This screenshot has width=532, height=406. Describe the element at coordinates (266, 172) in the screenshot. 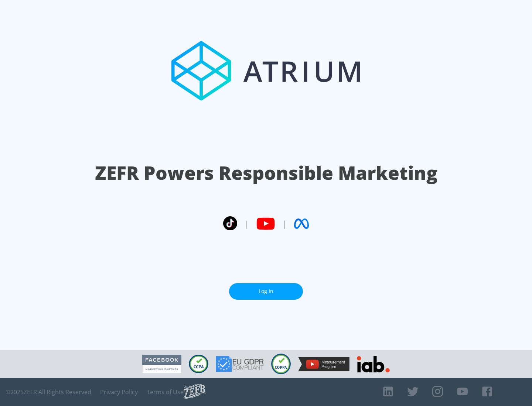

I see `h1: ZEFR Powers Responsible Marketing` at that location.